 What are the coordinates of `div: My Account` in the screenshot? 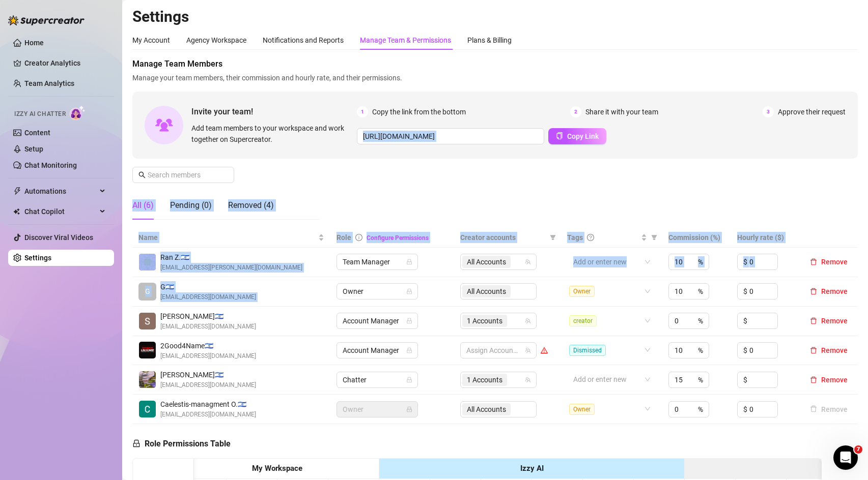 It's located at (151, 40).